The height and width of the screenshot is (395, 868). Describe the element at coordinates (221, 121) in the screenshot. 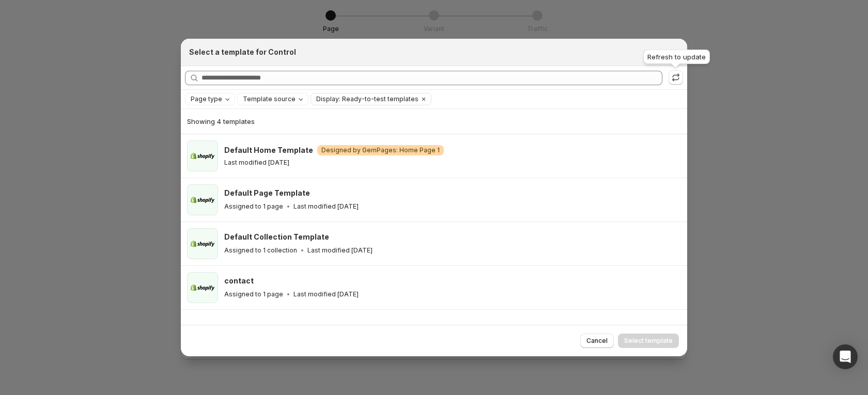

I see `span: Showing 4 templates` at that location.